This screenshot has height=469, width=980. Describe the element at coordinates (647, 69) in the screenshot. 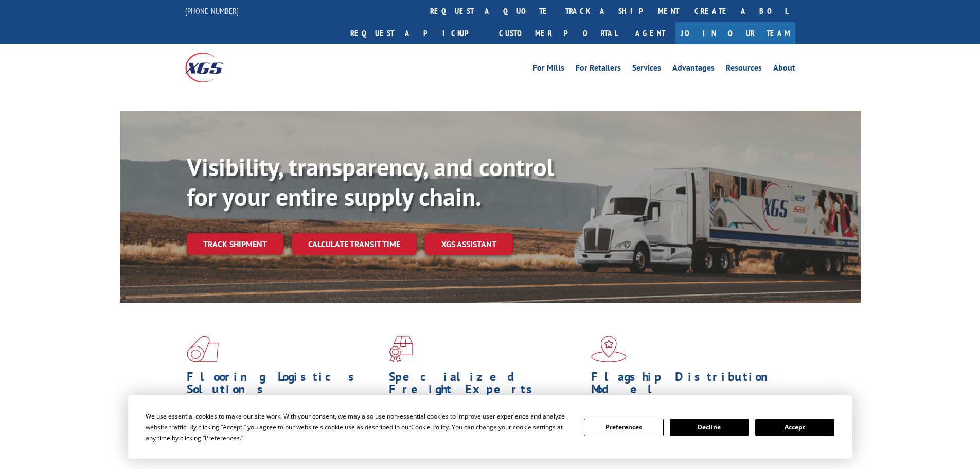

I see `a: Services` at that location.